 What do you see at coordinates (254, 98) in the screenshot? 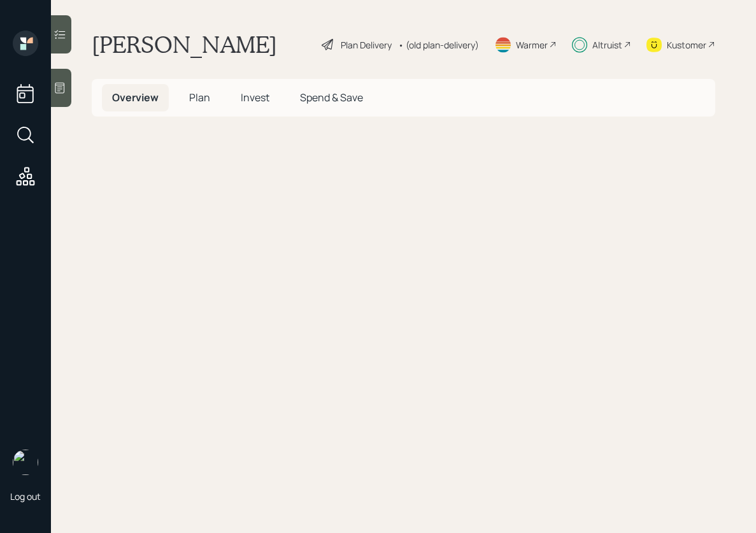
I see `span: Invest` at bounding box center [254, 98].